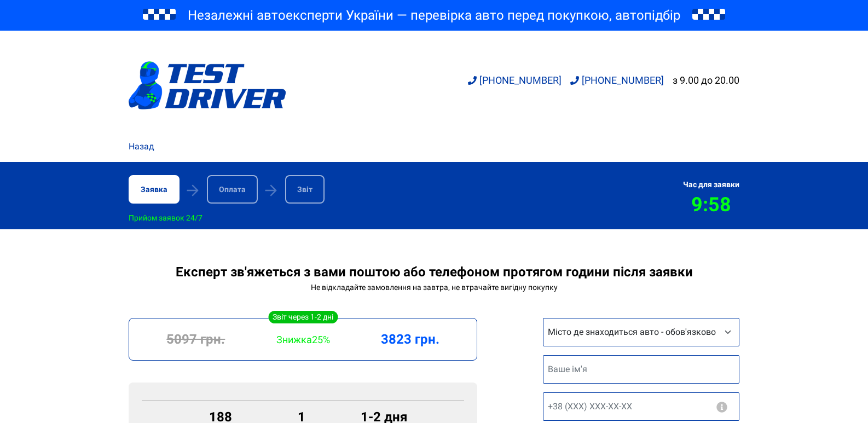  What do you see at coordinates (232, 190) in the screenshot?
I see `div: Оплата` at bounding box center [232, 190].